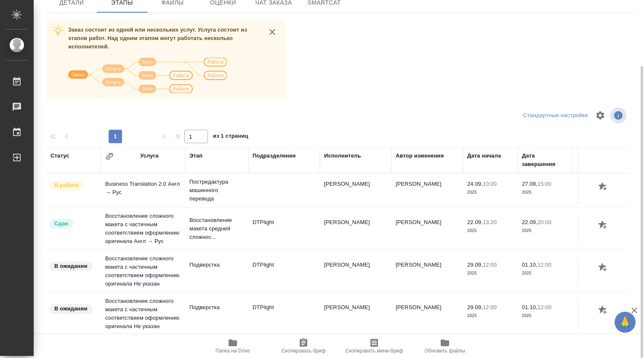  I want to click on div: Автор изменения, so click(420, 156).